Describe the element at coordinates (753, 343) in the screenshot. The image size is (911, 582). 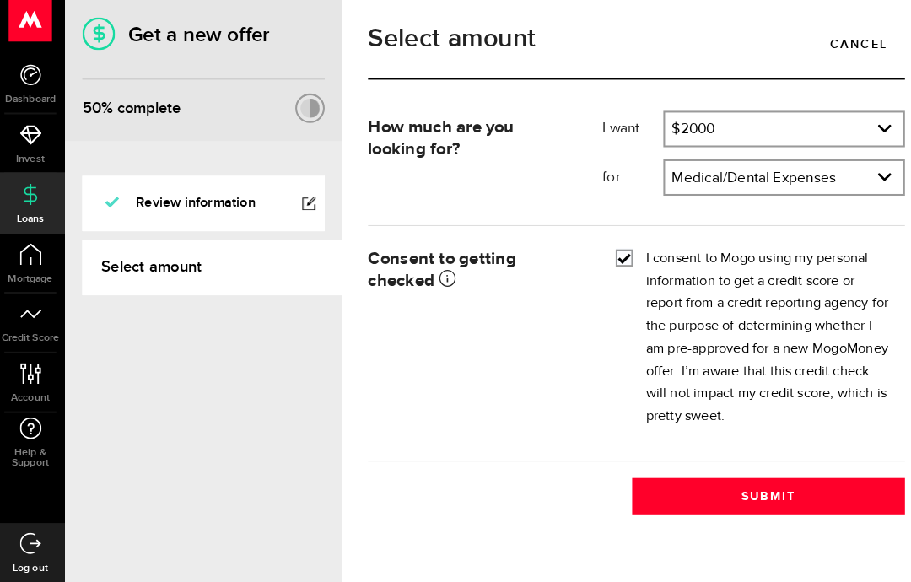
I see `label: I consent to Mogo using my personal information to get a credit score or report from a credit rep...` at that location.